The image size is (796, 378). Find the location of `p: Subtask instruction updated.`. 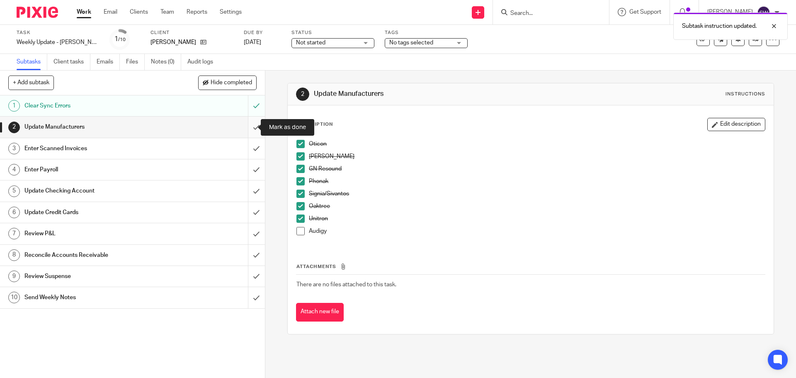

p: Subtask instruction updated. is located at coordinates (719, 26).